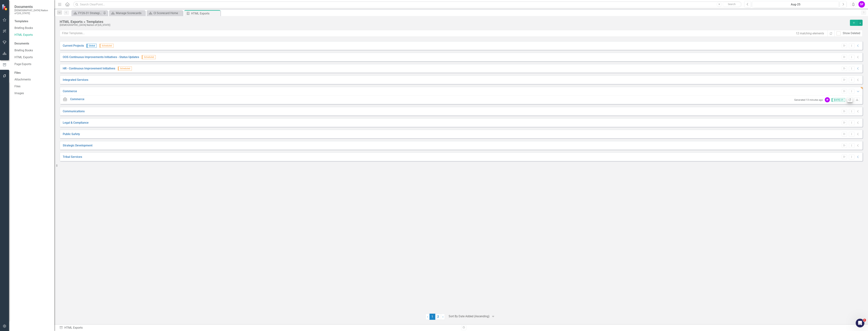  What do you see at coordinates (438, 317) in the screenshot?
I see `a: 2` at bounding box center [438, 317].